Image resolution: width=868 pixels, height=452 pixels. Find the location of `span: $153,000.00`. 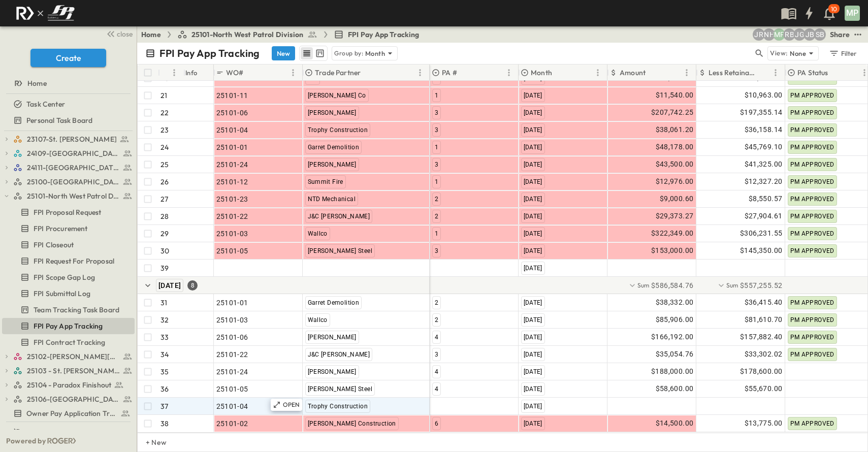

span: $153,000.00 is located at coordinates (672, 250).